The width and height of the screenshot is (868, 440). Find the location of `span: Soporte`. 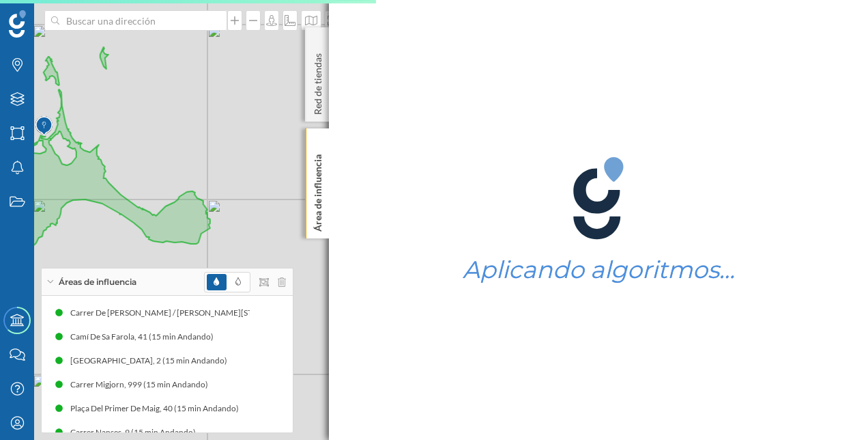

span: Soporte is located at coordinates (51, 16).